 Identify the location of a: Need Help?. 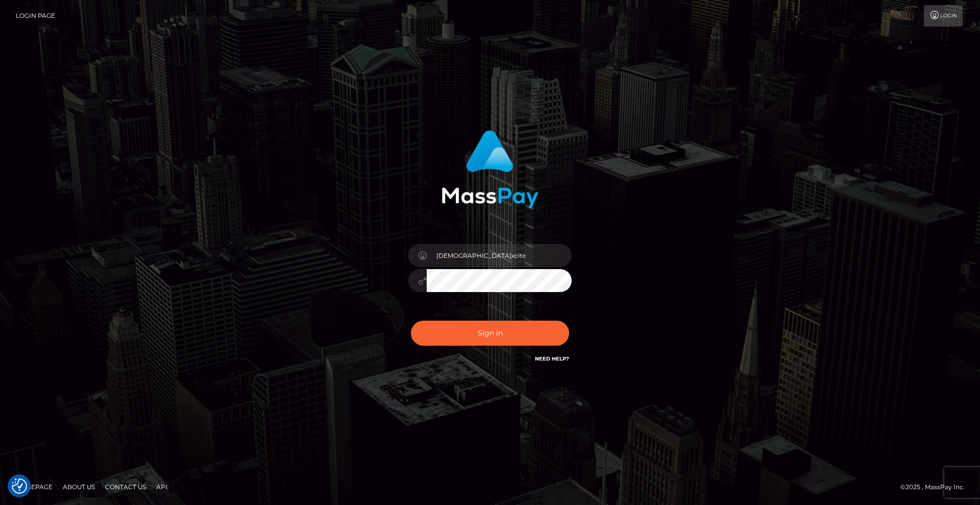
(552, 358).